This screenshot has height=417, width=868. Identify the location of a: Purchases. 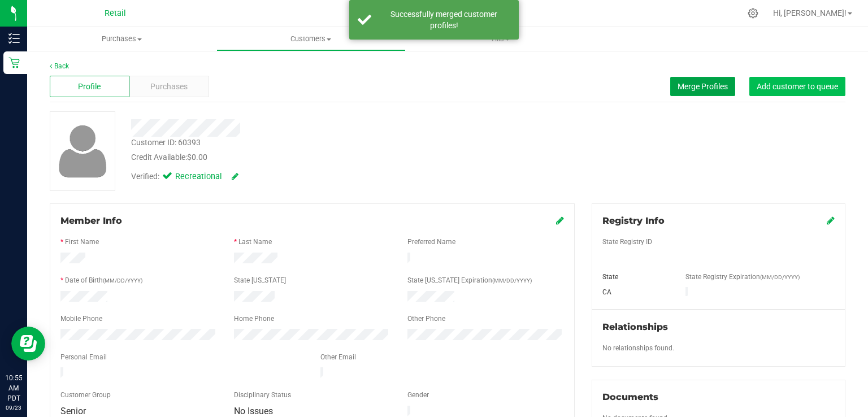
(122, 39).